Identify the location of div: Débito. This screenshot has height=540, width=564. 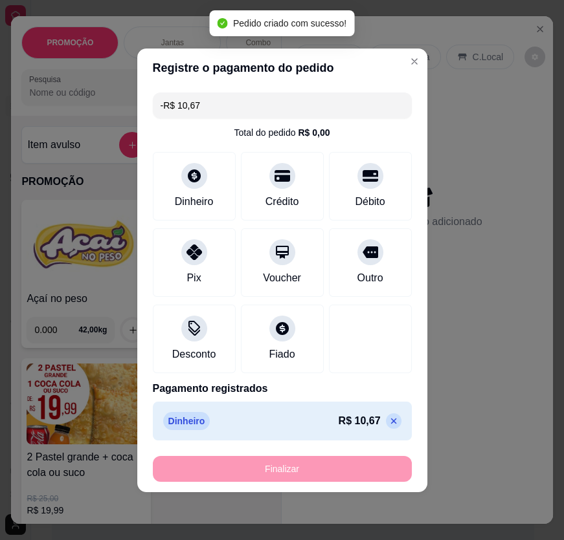
(370, 202).